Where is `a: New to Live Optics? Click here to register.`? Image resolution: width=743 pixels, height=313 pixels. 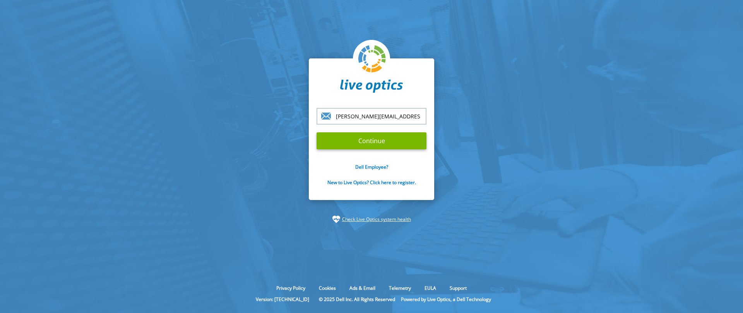 a: New to Live Optics? Click here to register. is located at coordinates (372, 182).